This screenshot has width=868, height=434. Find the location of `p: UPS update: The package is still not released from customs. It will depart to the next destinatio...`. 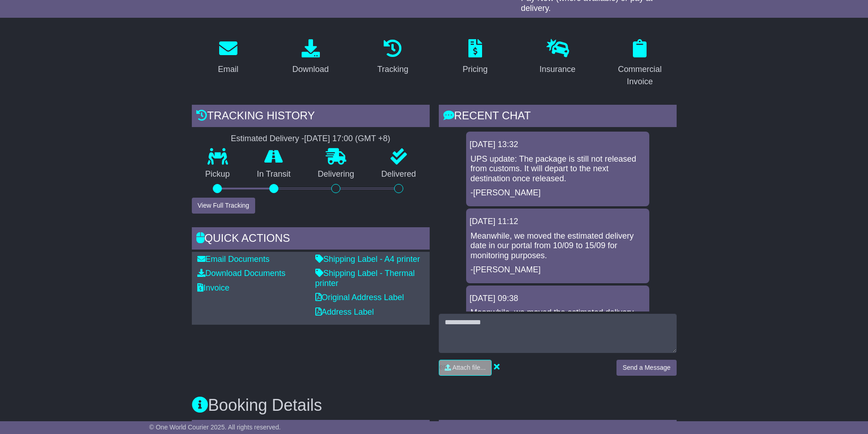

p: UPS update: The package is still not released from customs. It will depart to the next destinatio... is located at coordinates (558, 169).